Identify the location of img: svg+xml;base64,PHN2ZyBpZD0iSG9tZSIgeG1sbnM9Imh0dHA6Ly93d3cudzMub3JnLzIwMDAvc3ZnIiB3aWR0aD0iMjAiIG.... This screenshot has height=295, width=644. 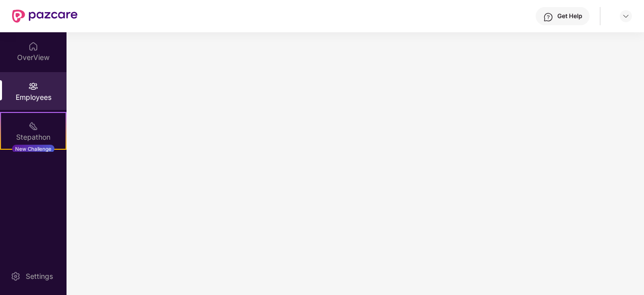
(33, 46).